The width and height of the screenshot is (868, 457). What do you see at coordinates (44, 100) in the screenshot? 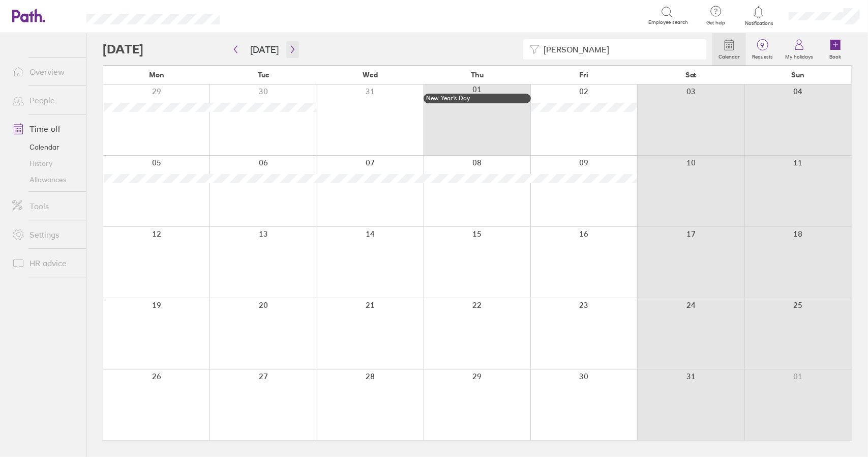
I see `a: People` at bounding box center [44, 100].